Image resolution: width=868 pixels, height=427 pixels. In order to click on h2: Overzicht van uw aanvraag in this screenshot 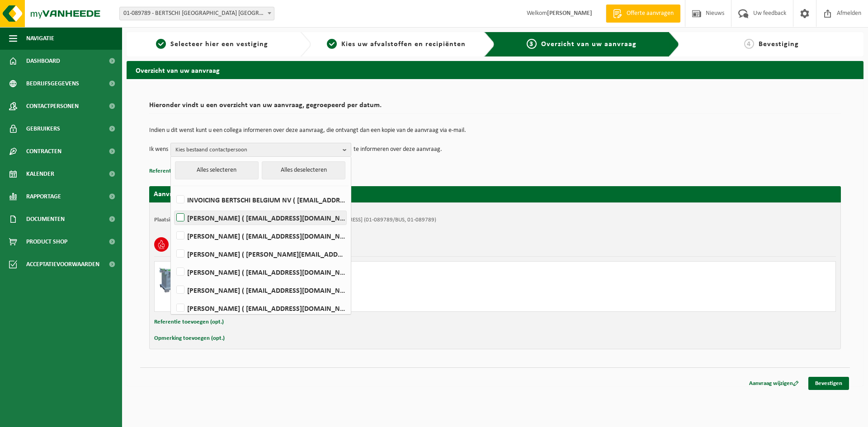, I will do `click(495, 70)`.